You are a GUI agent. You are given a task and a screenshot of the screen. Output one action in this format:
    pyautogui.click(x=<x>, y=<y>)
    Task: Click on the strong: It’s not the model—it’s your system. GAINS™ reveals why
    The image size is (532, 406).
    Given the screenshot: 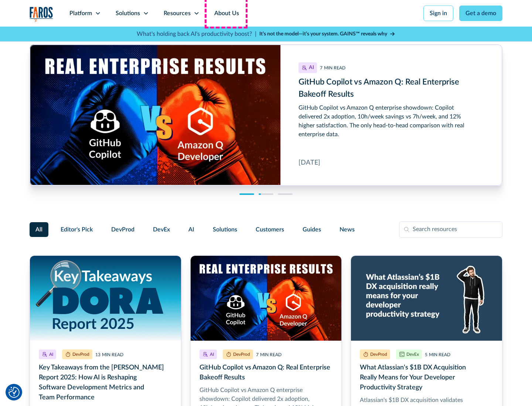 What is the action you would take?
    pyautogui.click(x=323, y=34)
    